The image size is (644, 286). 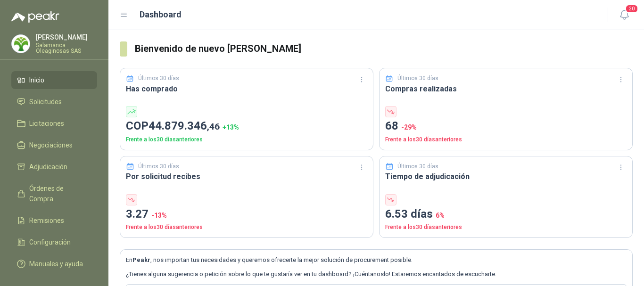 What do you see at coordinates (46, 124) in the screenshot?
I see `span: Licitaciones` at bounding box center [46, 124].